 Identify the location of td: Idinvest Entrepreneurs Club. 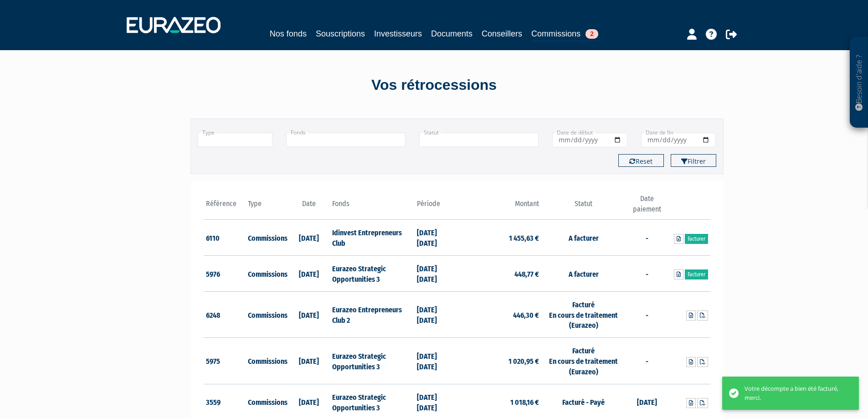
(372, 237).